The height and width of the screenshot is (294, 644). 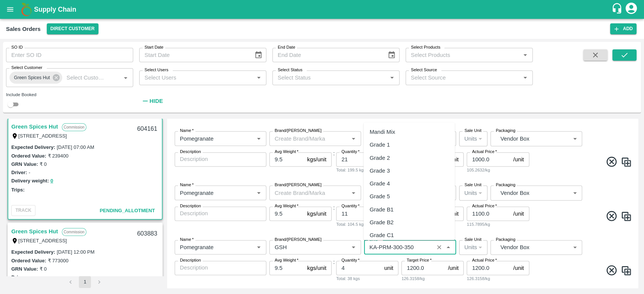 I want to click on label: Select Products, so click(x=426, y=48).